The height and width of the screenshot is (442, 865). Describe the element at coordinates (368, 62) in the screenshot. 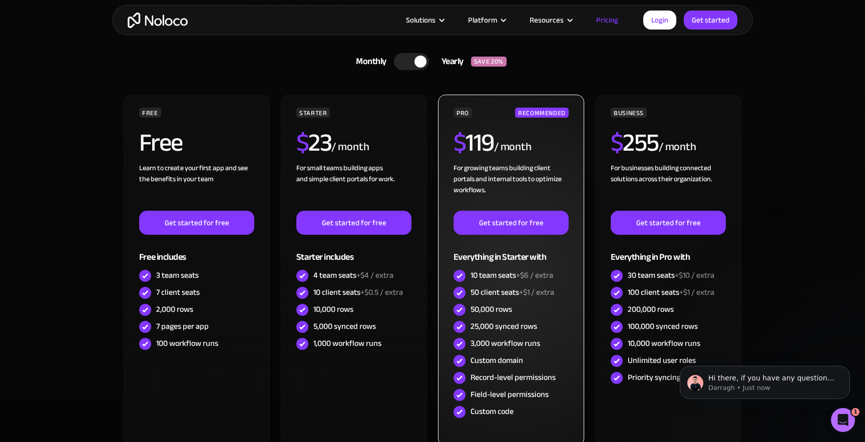

I see `div: Monthly` at that location.